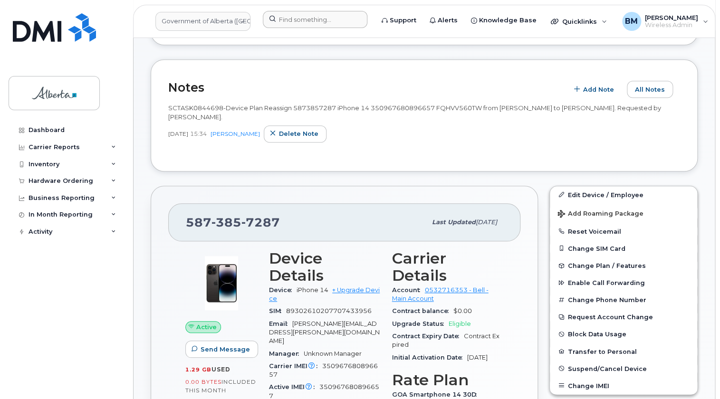 This screenshot has width=720, height=399. I want to click on button: Add Roaming Package, so click(623, 213).